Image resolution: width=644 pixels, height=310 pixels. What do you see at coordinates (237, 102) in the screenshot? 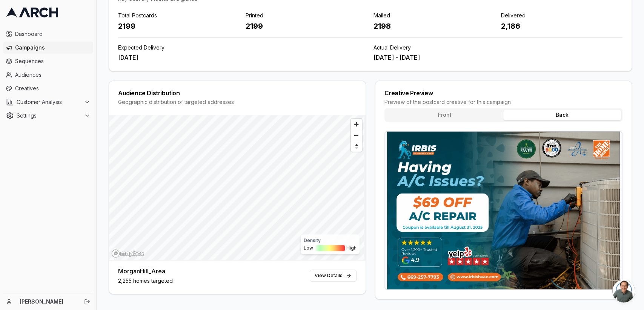
I see `div: Geographic distribution of targeted addresses` at bounding box center [237, 102].